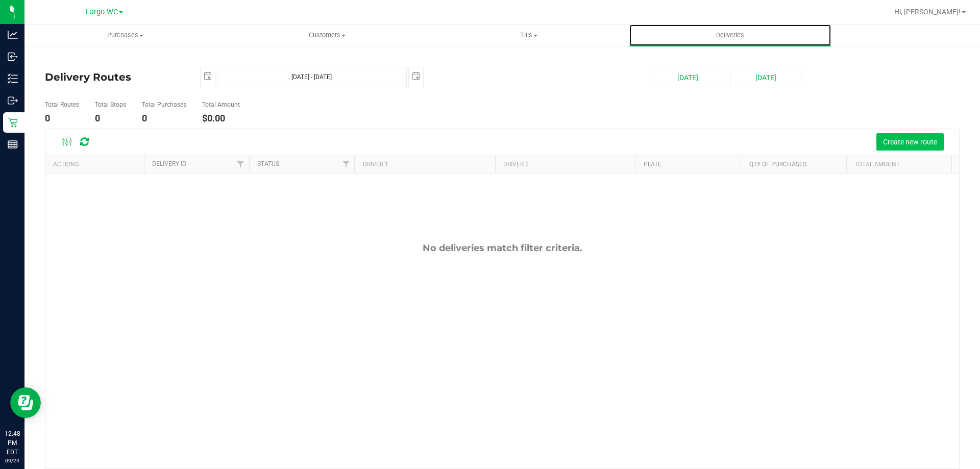 This screenshot has height=469, width=980. Describe the element at coordinates (163, 105) in the screenshot. I see `h5: Total Purchases` at that location.